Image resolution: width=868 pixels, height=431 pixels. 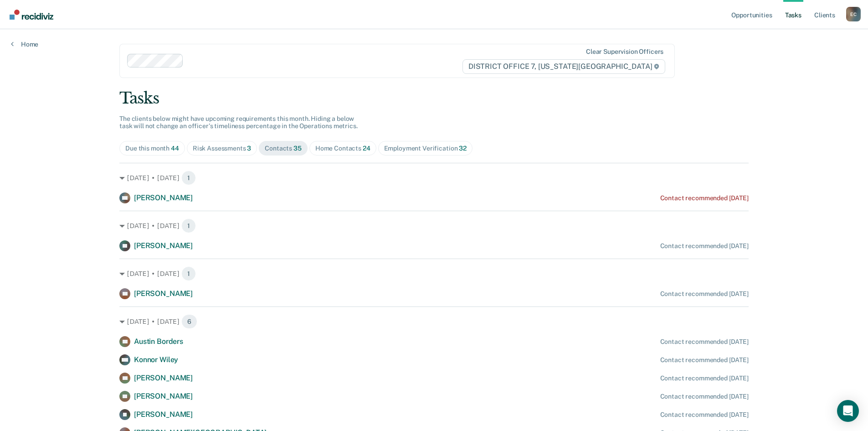 What do you see at coordinates (625, 52) in the screenshot?
I see `div: Clear supervision officers` at bounding box center [625, 52].